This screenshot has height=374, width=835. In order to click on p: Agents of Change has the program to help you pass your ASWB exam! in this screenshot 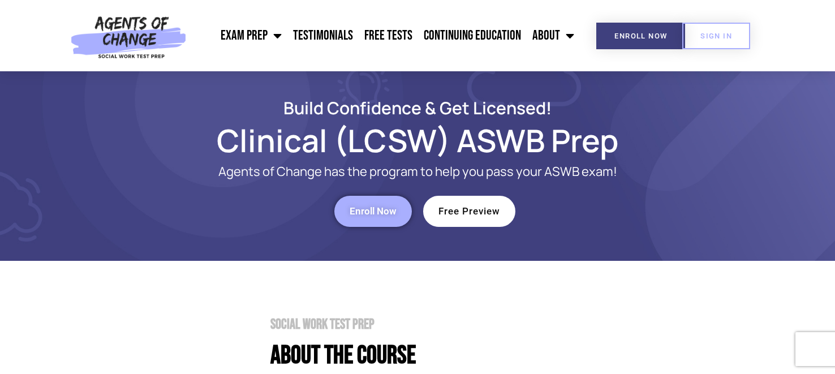, I will do `click(418, 171)`.